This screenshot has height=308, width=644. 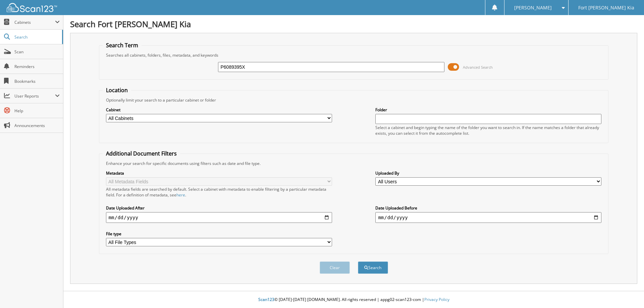 What do you see at coordinates (219, 192) in the screenshot?
I see `div: All metadata fields are searched by default. Select a cabinet with metadata to enable filtering b...` at bounding box center [219, 192].